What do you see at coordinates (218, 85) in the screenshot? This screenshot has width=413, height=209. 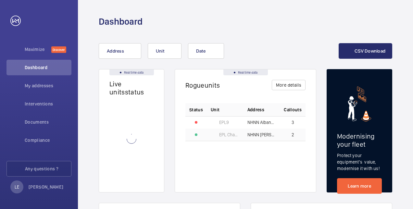 I see `span: units` at bounding box center [218, 85].